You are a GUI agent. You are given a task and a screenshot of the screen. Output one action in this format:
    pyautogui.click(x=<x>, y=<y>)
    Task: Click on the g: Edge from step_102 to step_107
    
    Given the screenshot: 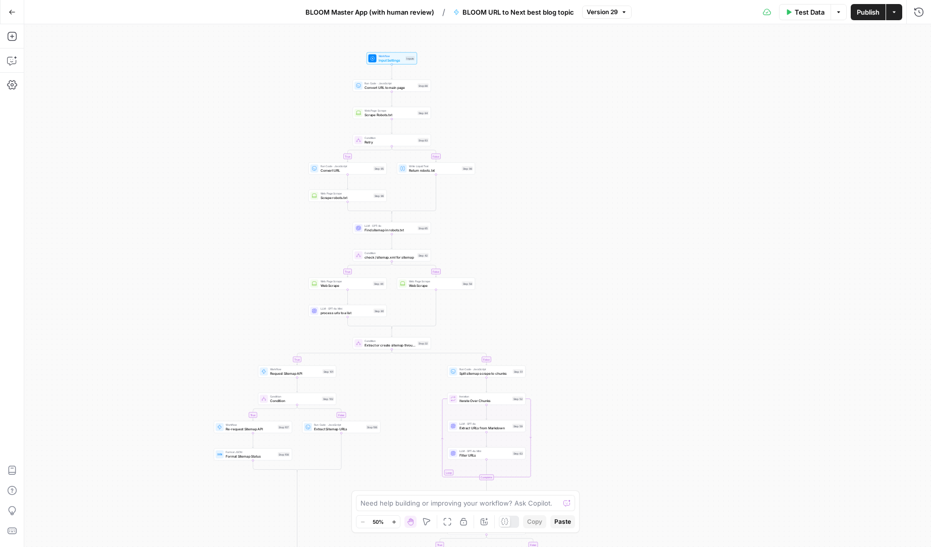 What is the action you would take?
    pyautogui.click(x=275, y=413)
    